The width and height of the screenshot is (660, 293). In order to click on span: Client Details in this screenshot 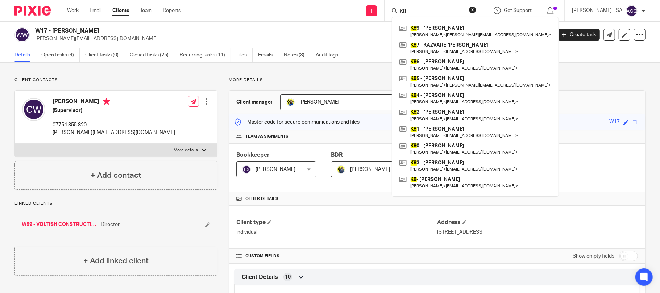, I will do `click(260, 277)`.